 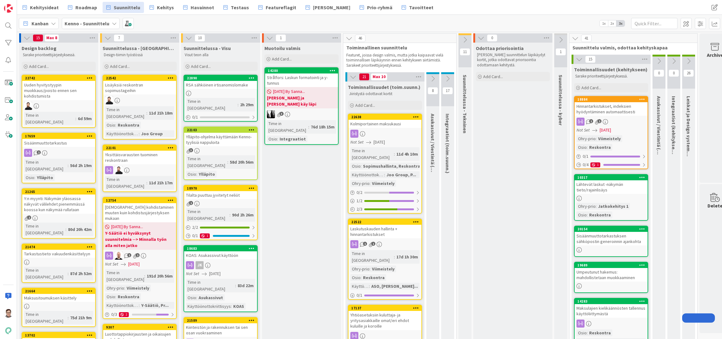 I want to click on div: 22103Ylläpito-ohjelma käyttämään Kenno-tyylisiä nappuloita, so click(x=221, y=137).